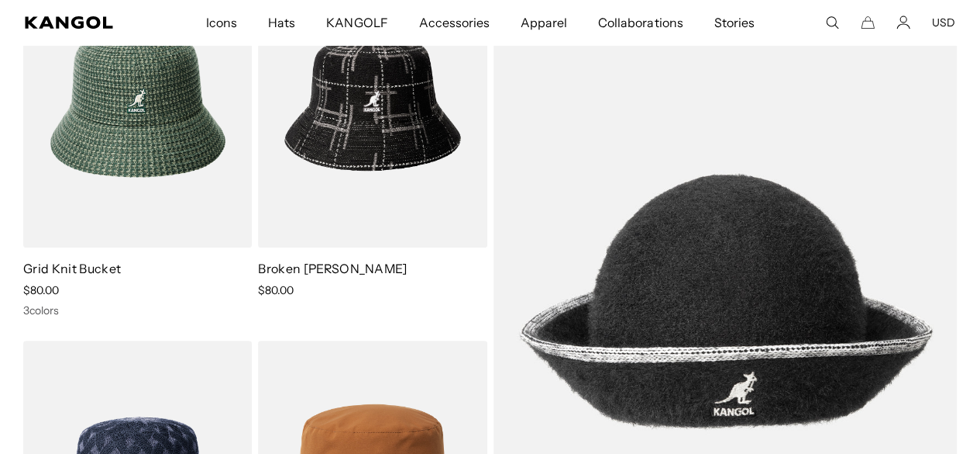  What do you see at coordinates (832, 23) in the screenshot?
I see `summary: Search here` at bounding box center [832, 23].